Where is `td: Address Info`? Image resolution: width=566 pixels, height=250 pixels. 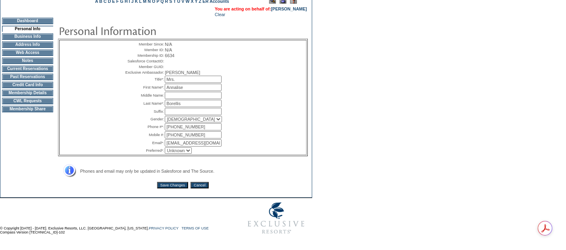 td: Address Info is located at coordinates (27, 45).